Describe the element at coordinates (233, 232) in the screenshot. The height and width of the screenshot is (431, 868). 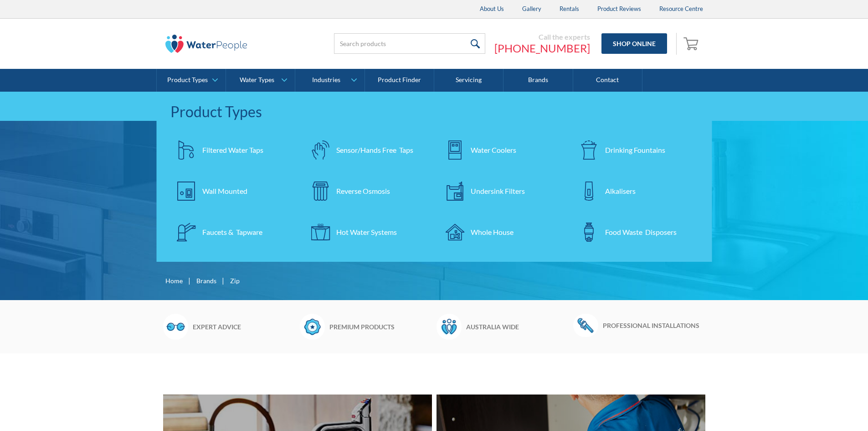
I see `div: Faucets & Tapware` at that location.